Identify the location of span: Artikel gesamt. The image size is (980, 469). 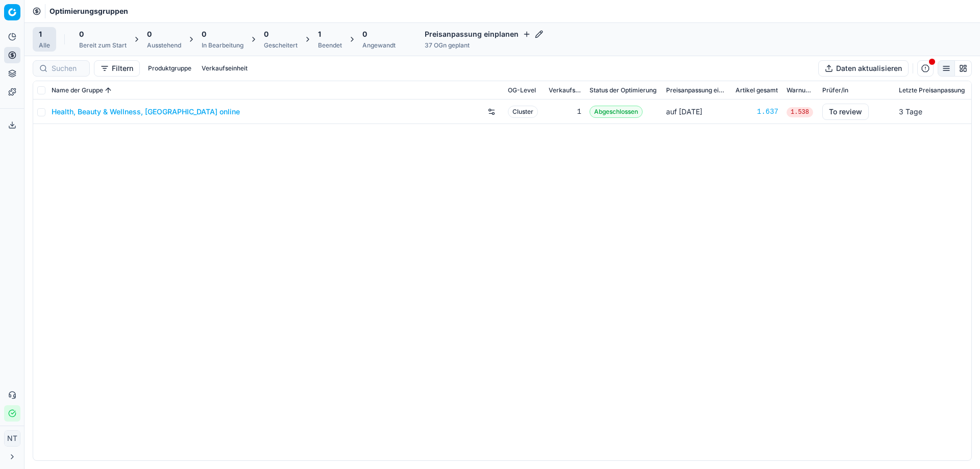
(756, 91).